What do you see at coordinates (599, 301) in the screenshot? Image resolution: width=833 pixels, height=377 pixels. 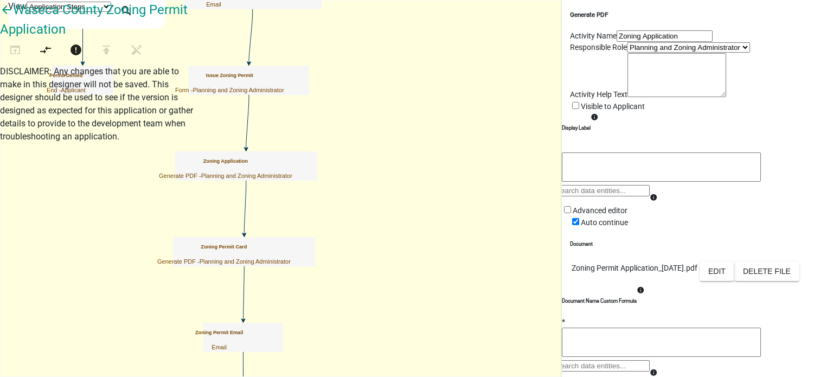 I see `h6: Document Name Custom Formula` at bounding box center [599, 301].